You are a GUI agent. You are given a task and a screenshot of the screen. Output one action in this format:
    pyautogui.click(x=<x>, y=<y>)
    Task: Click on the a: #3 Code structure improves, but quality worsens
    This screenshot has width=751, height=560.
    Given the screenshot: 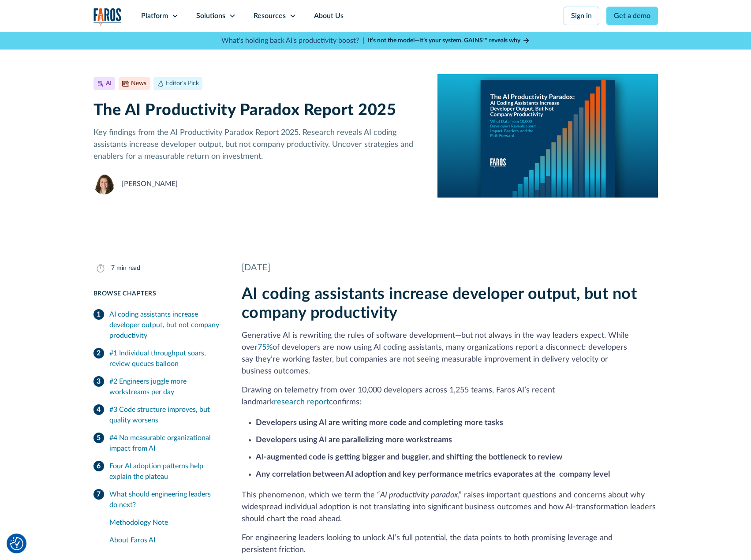 What is the action you would take?
    pyautogui.click(x=157, y=415)
    